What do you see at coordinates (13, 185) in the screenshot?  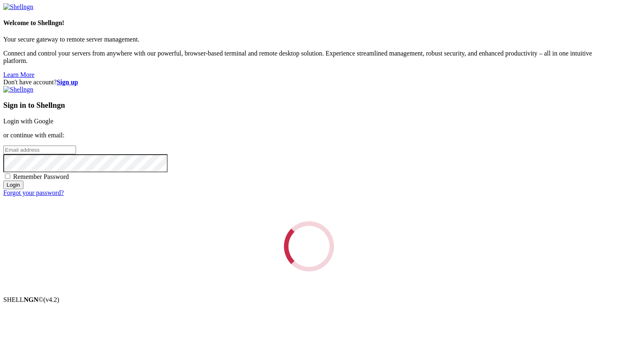 I see `input: Login` at bounding box center [13, 185].